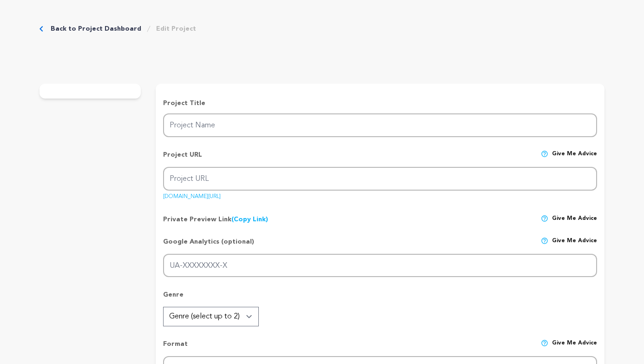 This screenshot has width=644, height=364. Describe the element at coordinates (209, 246) in the screenshot. I see `p: Google Analytics (optional)` at that location.